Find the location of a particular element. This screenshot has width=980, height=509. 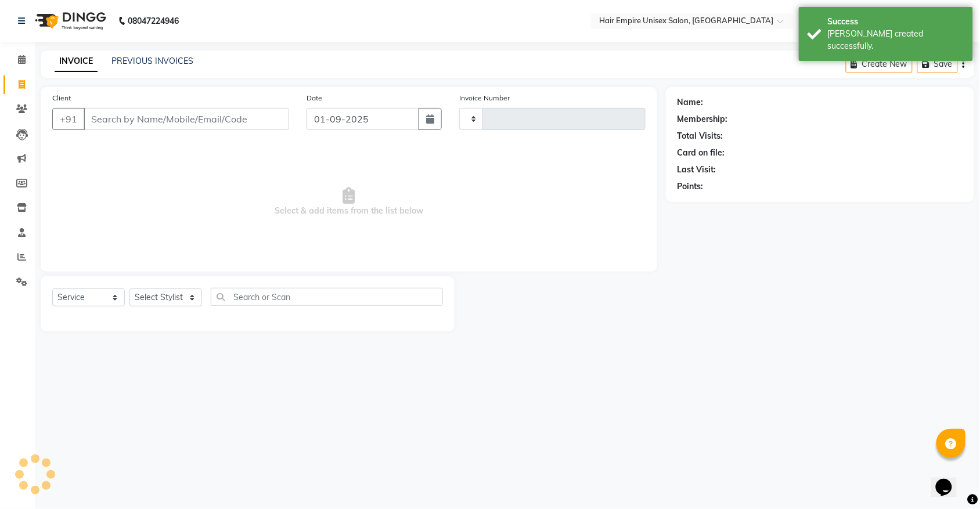

b: 08047224946 is located at coordinates (154, 21).